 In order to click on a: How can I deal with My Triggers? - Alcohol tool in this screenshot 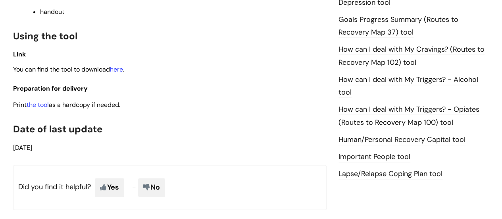, I will do `click(409, 86)`.